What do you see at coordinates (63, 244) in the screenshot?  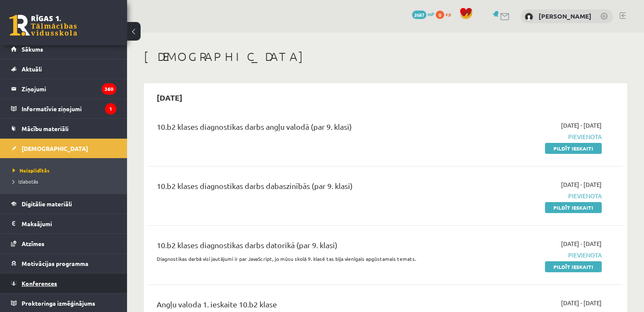 I see `a: Atzīmes` at bounding box center [63, 244].